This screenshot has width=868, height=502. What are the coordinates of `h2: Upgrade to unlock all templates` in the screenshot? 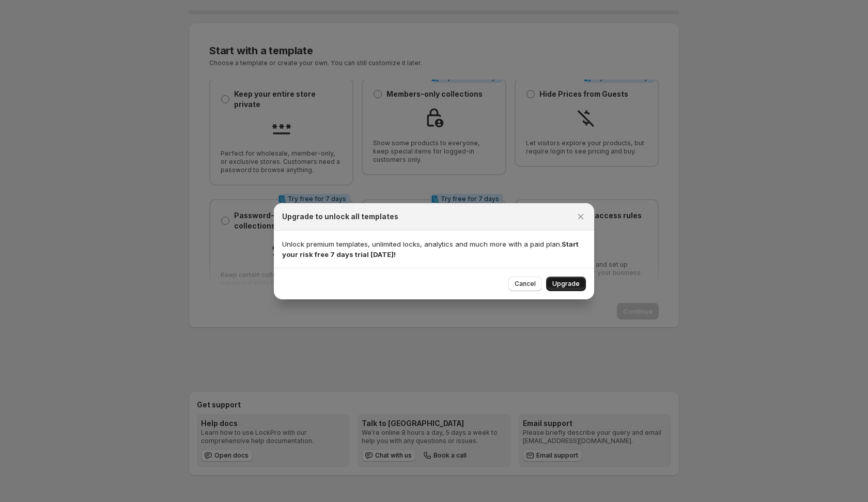 It's located at (340, 217).